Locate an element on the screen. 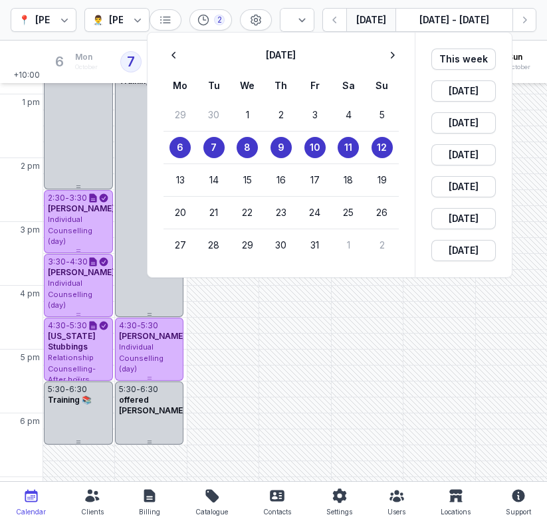 The image size is (547, 525). button: 12 is located at coordinates (382, 148).